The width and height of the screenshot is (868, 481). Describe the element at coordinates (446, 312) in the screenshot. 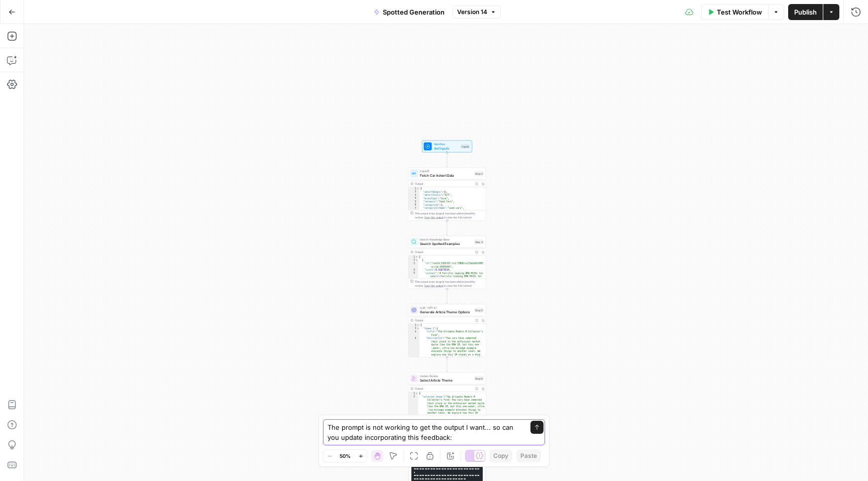

I see `span: Generate Article Theme Options` at that location.